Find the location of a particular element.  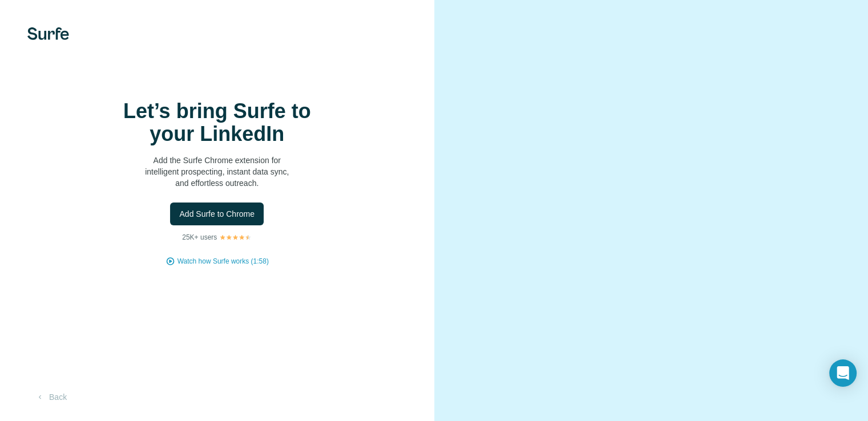

button: Watch how Surfe works (1:58) is located at coordinates (223, 261).